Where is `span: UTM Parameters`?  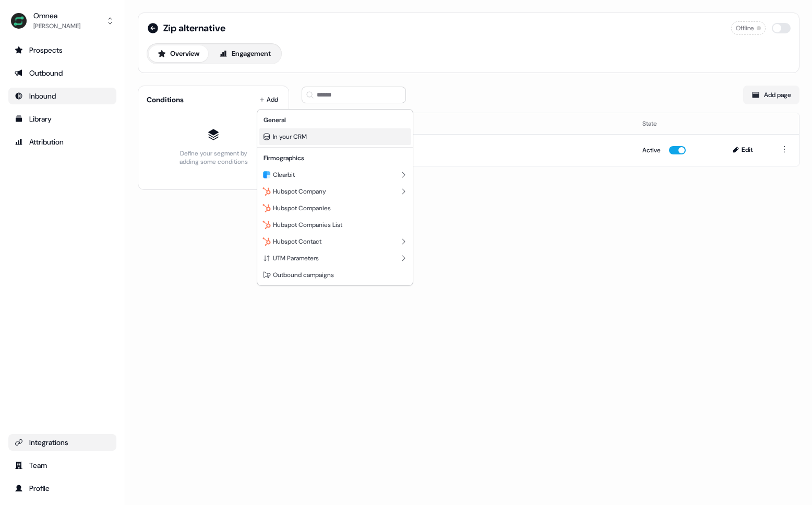
span: UTM Parameters is located at coordinates (296, 258).